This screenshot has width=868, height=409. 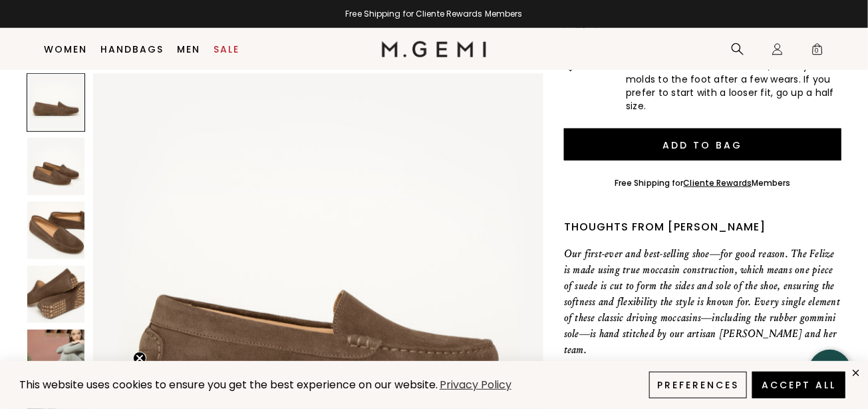 What do you see at coordinates (702, 183) in the screenshot?
I see `div: Free Shipping for Members` at bounding box center [702, 183].